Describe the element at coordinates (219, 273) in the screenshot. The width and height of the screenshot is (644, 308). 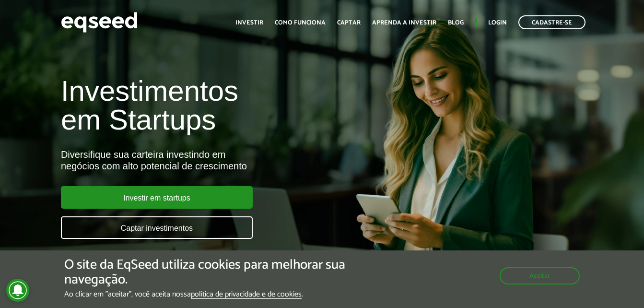
I see `h5: O site da EqSeed utiliza cookies para melhorar sua navegação.` at that location.